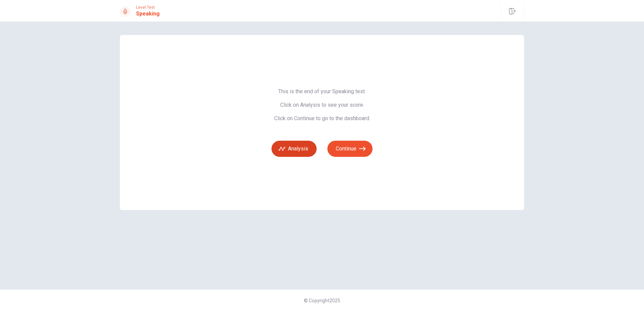 Image resolution: width=644 pixels, height=311 pixels. I want to click on button: Continue, so click(349, 149).